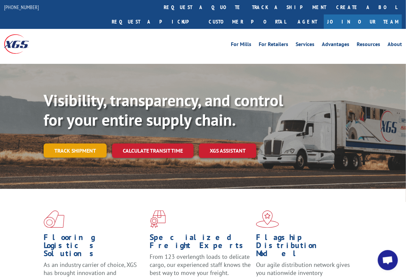 The height and width of the screenshot is (277, 406). What do you see at coordinates (369, 45) in the screenshot?
I see `a: Resources` at bounding box center [369, 45].